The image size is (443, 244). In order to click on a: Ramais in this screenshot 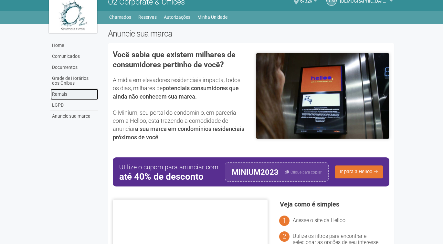, I will do `click(74, 94)`.